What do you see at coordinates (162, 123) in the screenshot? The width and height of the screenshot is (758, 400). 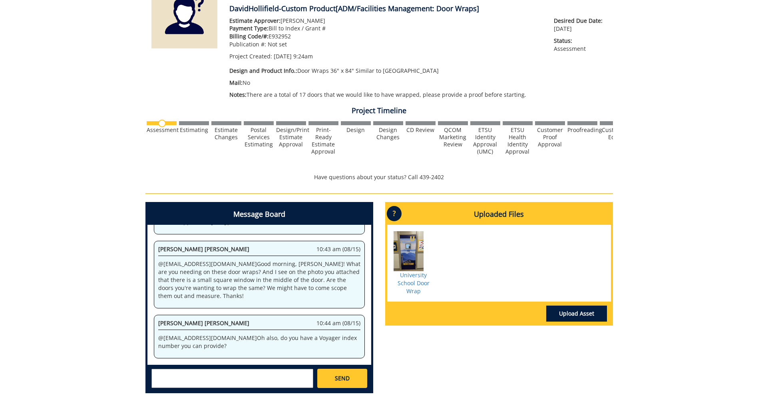 I see `img: no` at bounding box center [162, 123].